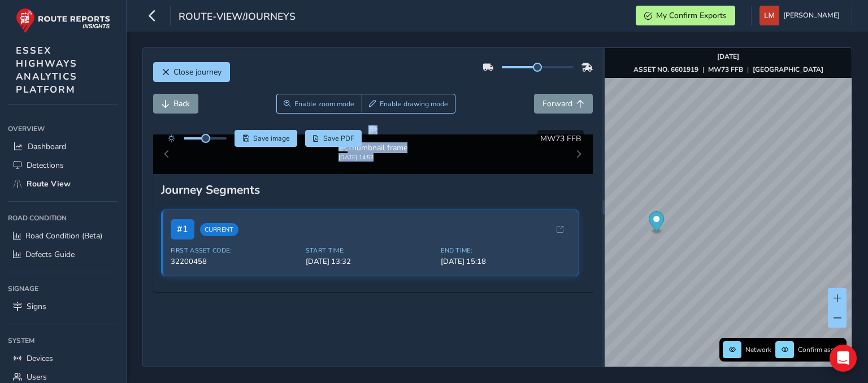  What do you see at coordinates (409, 104) in the screenshot?
I see `button: Draw` at bounding box center [409, 104].